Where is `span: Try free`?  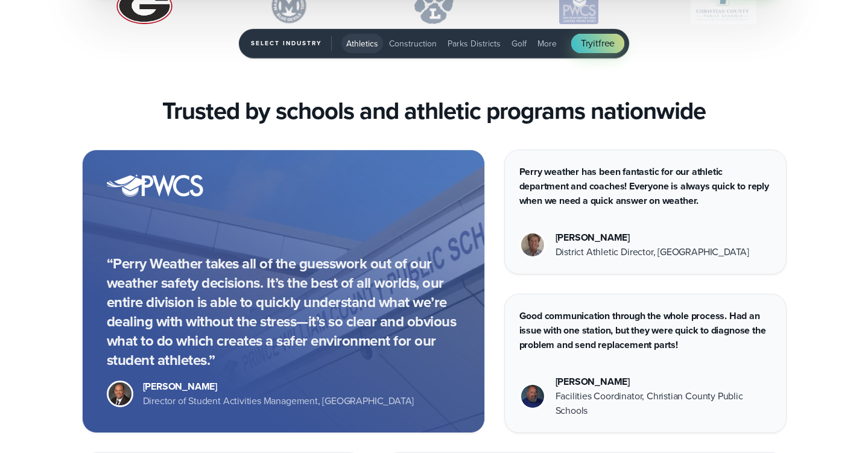 span: Try free is located at coordinates (598, 43).